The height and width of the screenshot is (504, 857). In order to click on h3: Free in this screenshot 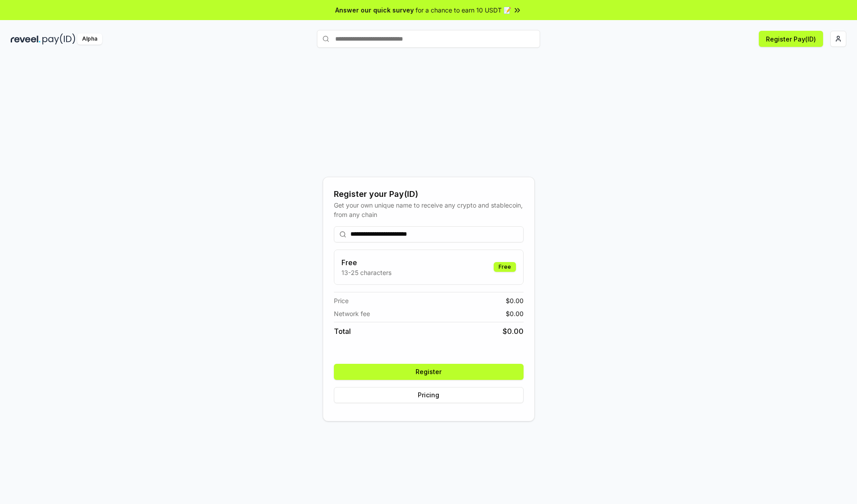, I will do `click(367, 262)`.